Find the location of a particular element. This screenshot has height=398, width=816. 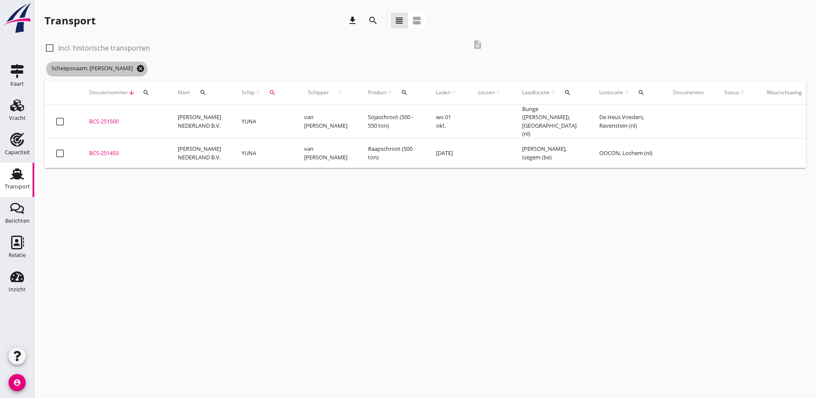

span: Status is located at coordinates (731, 93).